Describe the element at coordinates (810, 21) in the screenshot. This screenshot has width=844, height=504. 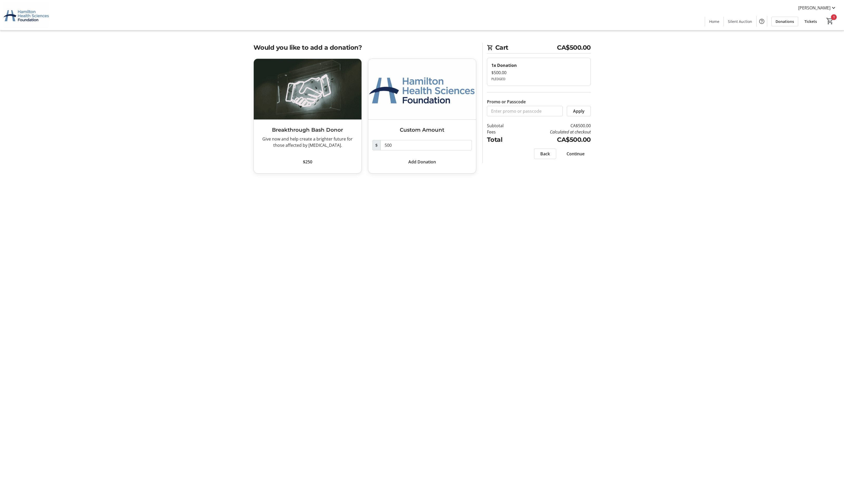
I see `a: Tickets` at that location.